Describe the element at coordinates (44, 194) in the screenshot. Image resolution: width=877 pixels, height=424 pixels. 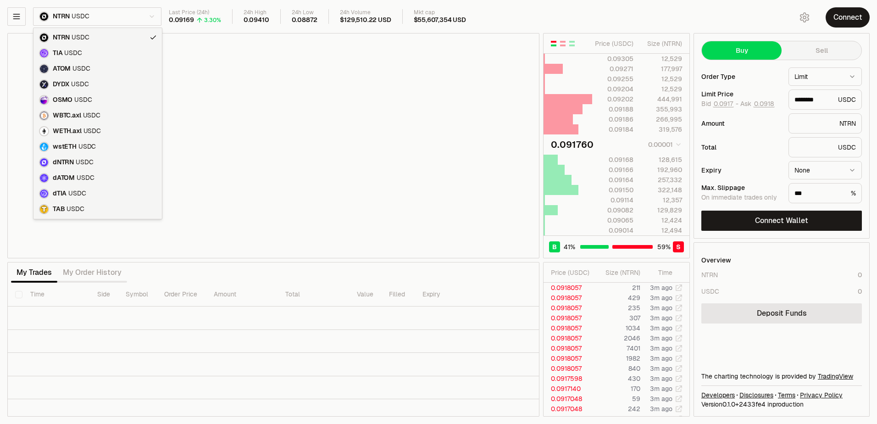
I see `img: dTIA.svg` at that location.